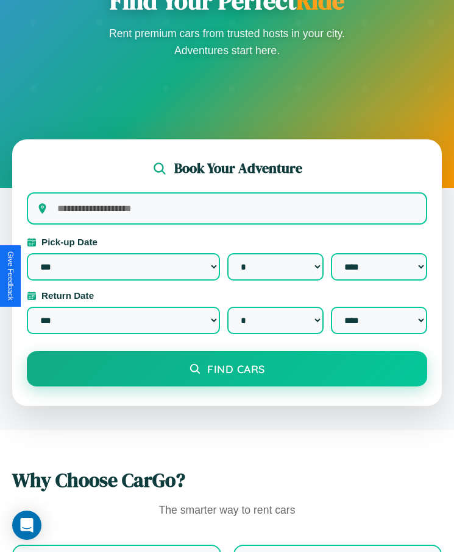 Image resolution: width=454 pixels, height=552 pixels. Describe the element at coordinates (27, 526) in the screenshot. I see `div: Open Intercom Messenger` at that location.